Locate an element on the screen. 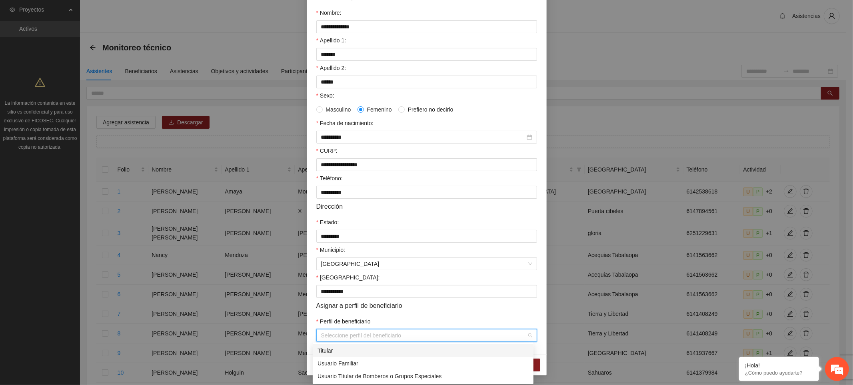 The image size is (853, 385). input: Nombre: is located at coordinates (427, 27).